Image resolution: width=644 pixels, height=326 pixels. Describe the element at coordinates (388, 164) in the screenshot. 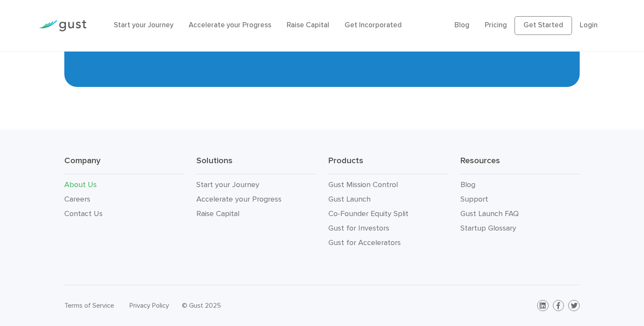

I see `h3: Products` at that location.